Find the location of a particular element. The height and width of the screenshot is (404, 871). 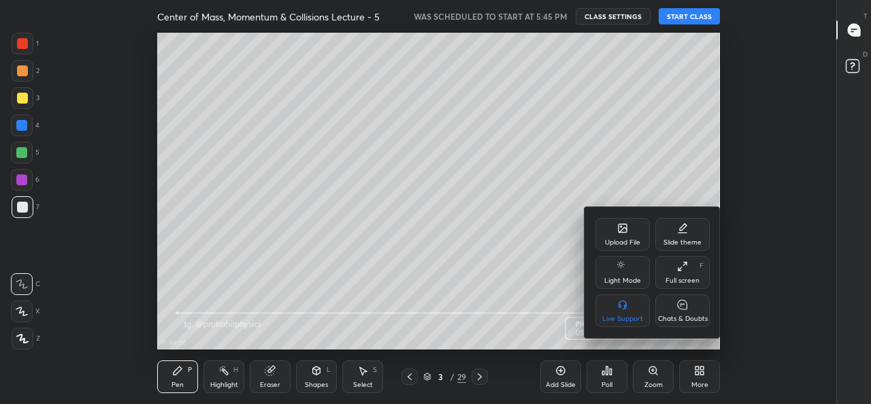

div: Slide theme is located at coordinates (683, 242).